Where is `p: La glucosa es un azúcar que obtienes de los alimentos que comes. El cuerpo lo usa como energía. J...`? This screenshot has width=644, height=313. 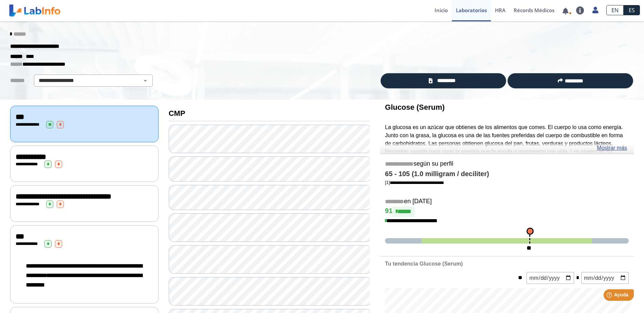
p: La glucosa es un azúcar que obtienes de los alimentos que comes. El cuerpo lo usa como energía. J... is located at coordinates (507, 148).